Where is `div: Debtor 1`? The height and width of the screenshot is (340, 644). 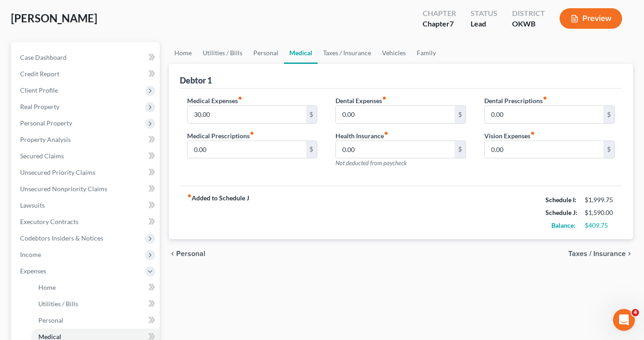 div: Debtor 1 is located at coordinates (196, 80).